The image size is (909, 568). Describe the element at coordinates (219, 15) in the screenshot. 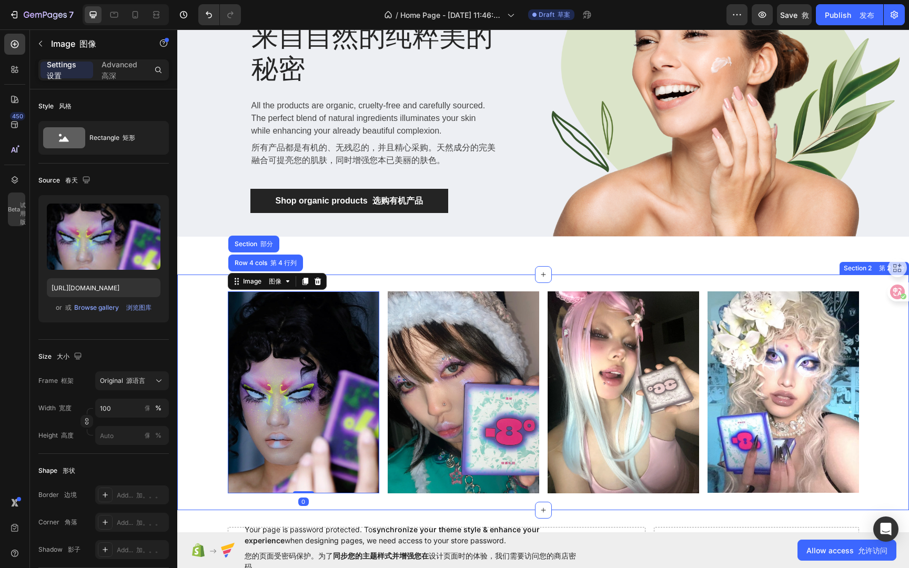

I see `div: Undo/Redo` at that location.